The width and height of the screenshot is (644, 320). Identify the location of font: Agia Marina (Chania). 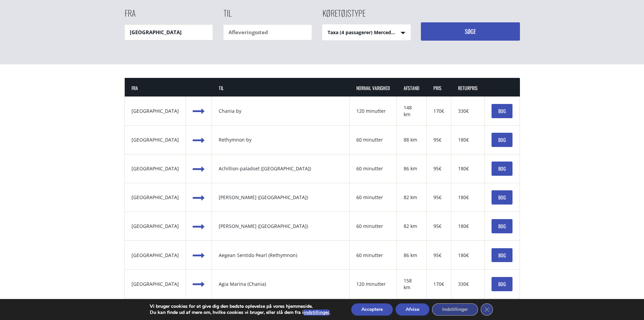
(243, 284).